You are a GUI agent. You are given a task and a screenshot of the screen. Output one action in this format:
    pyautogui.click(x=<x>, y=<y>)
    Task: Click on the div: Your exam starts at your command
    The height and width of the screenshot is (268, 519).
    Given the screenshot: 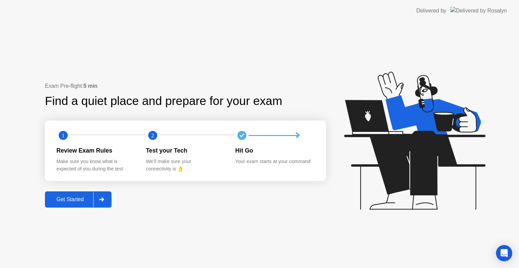 What is the action you would take?
    pyautogui.click(x=274, y=162)
    